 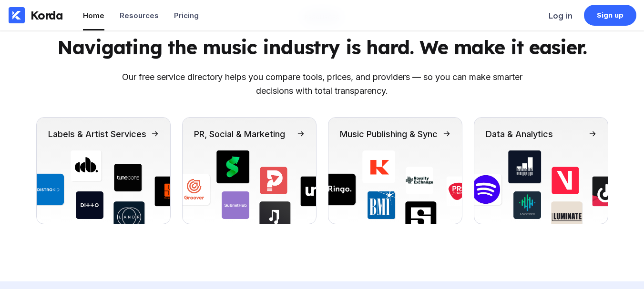 What do you see at coordinates (93, 15) in the screenshot?
I see `div: Home` at bounding box center [93, 15].